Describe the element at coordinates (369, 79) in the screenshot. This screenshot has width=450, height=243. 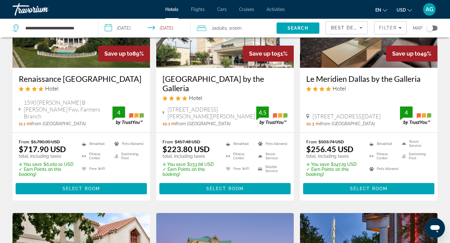
I see `h3: Le Meridien Dallas by the Galleria` at that location.